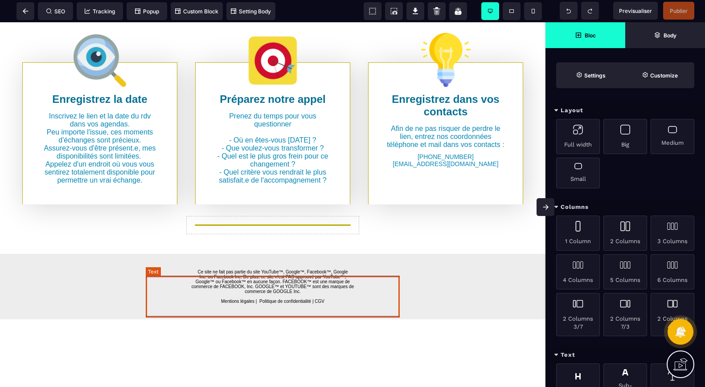  Describe the element at coordinates (273, 38) in the screenshot. I see `img: 387b4a10bf48ab8712f183923d080910_01-17_86383.png` at that location.